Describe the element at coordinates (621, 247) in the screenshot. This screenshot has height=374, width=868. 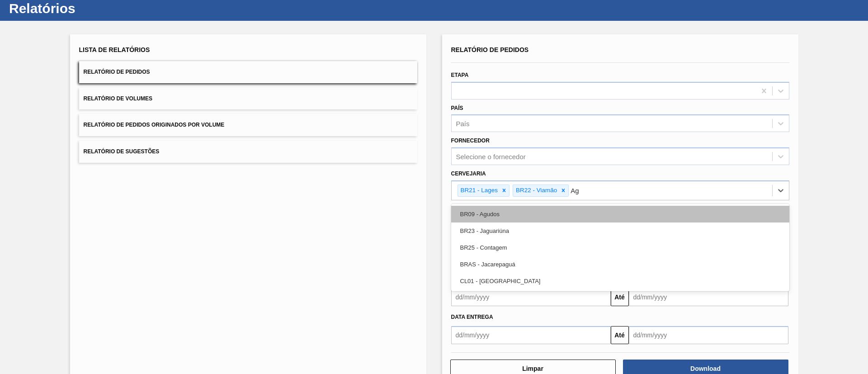
I see `div: BR25 - Contagem` at that location.